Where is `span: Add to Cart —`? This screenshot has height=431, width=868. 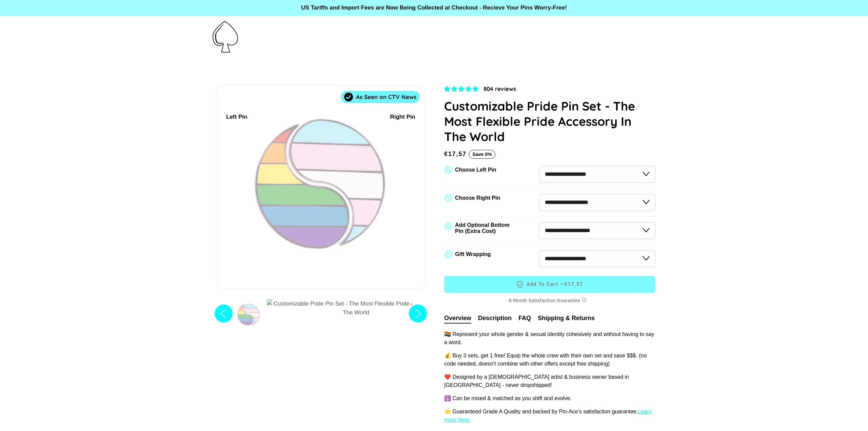 span: Add to Cart — is located at coordinates (549, 284).